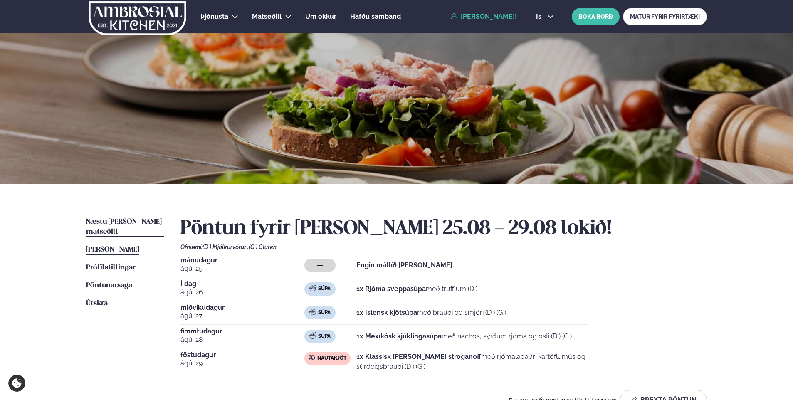 The width and height of the screenshot is (793, 400). What do you see at coordinates (431, 313) in the screenshot?
I see `p: með brauði og smjöri (D ) (G )` at bounding box center [431, 313].